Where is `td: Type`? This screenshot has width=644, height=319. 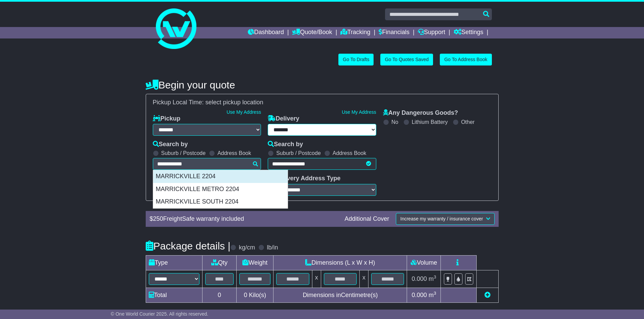 td: Type is located at coordinates (173, 262).